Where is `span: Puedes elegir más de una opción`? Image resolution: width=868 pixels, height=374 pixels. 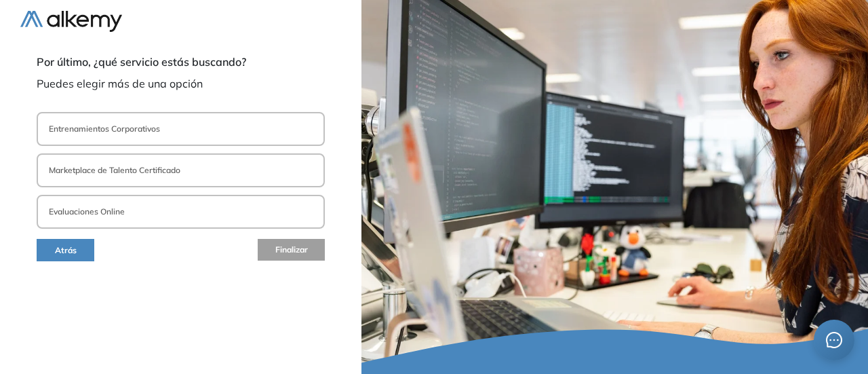
span: Puedes elegir más de una opción is located at coordinates (180, 84).